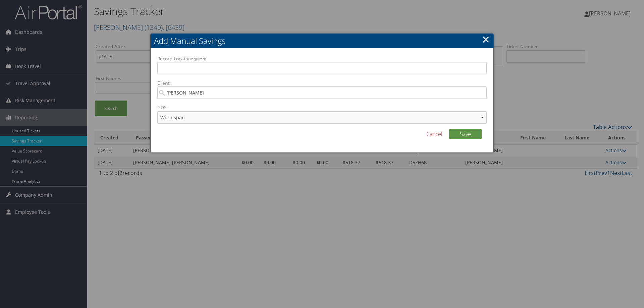 The height and width of the screenshot is (308, 644). Describe the element at coordinates (322, 93) in the screenshot. I see `input: Client:` at that location.